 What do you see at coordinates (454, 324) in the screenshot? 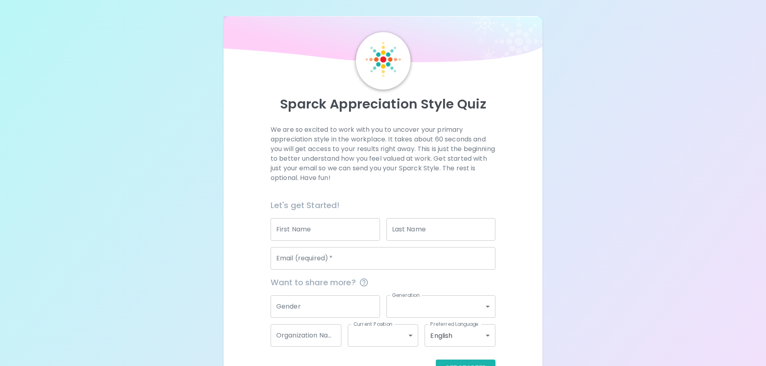
I see `label: Preferred Language` at bounding box center [454, 324].